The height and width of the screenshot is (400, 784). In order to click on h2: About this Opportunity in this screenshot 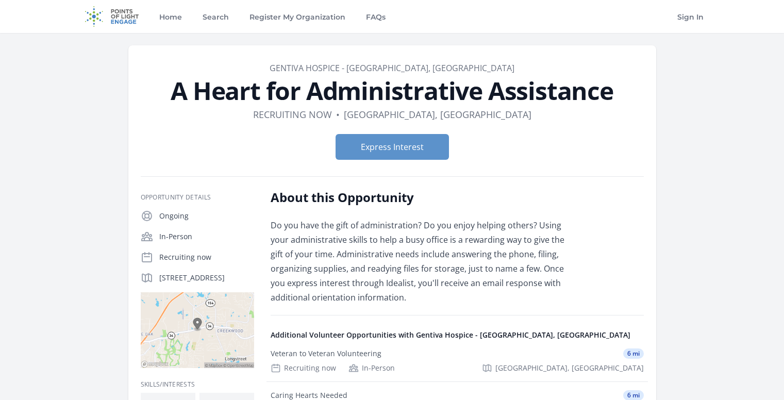, I will do `click(421, 197)`.